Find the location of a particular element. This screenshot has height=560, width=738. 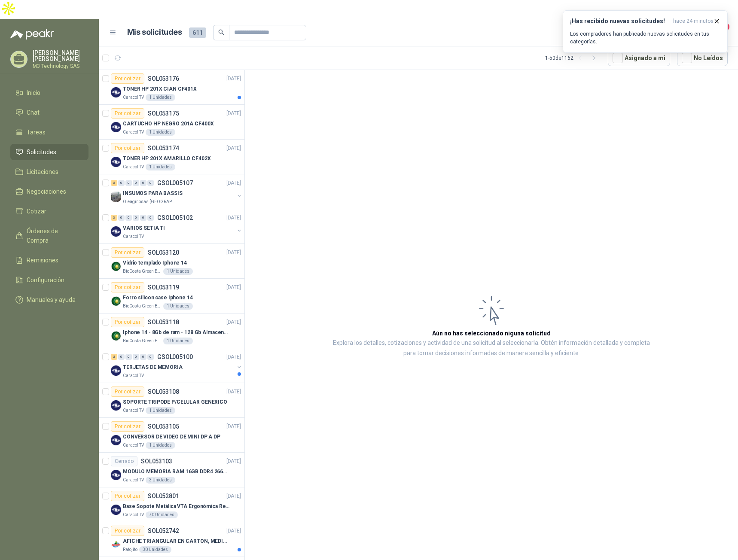

span: Remisiones is located at coordinates (43, 260).